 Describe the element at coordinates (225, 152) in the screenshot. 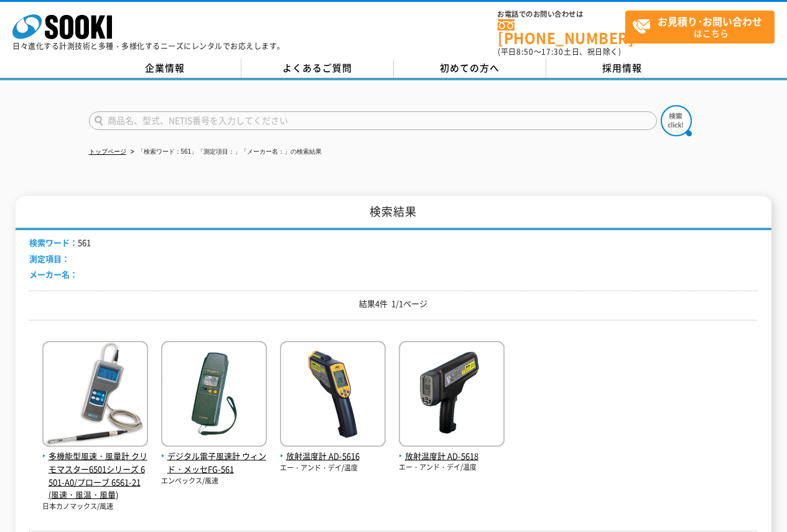

I see `li: 「検索ワード：561」「測定項目：」「メーカー名：」の検索結果` at that location.